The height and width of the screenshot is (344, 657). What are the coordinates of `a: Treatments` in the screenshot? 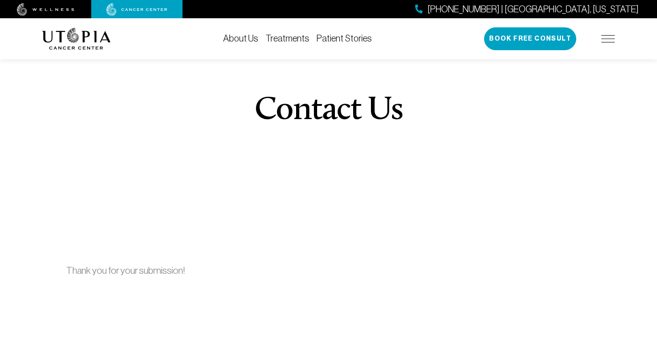 It's located at (287, 38).